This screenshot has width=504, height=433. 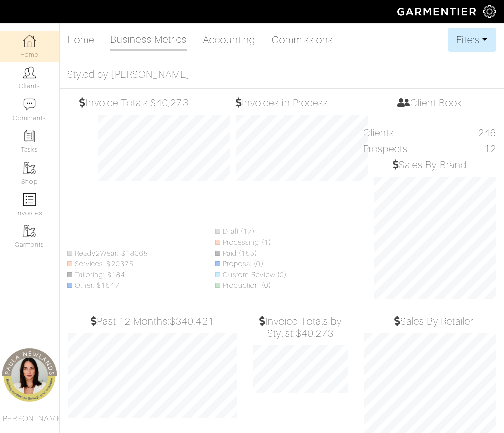 I want to click on li: Tailoring: $184, so click(x=108, y=275).